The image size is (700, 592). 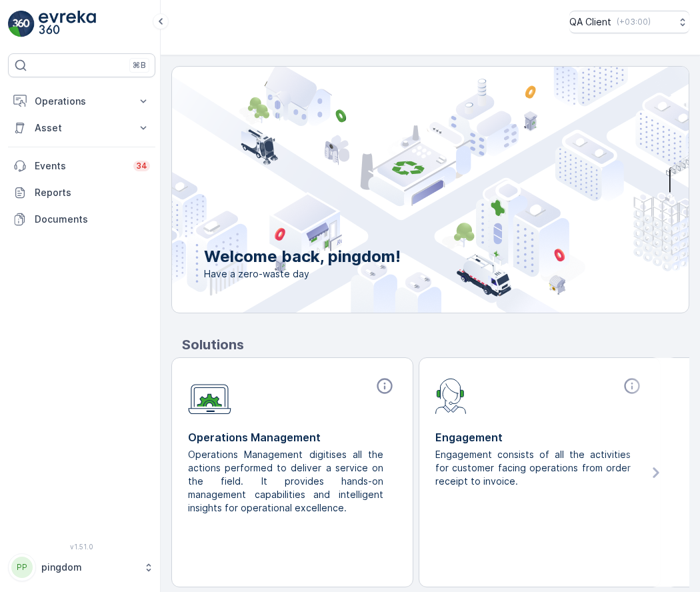 What do you see at coordinates (302, 256) in the screenshot?
I see `p: Welcome back, pingdom!` at bounding box center [302, 256].